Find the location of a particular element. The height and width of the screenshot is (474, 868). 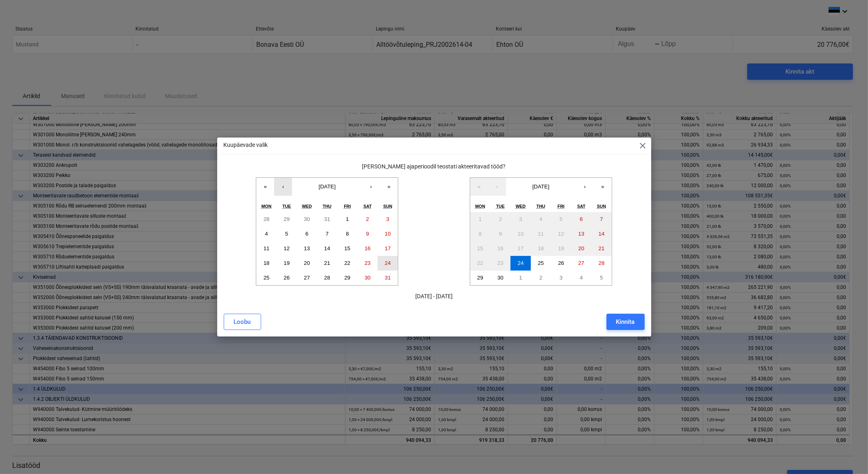

abbr: August 2, 2025 is located at coordinates (367, 219).